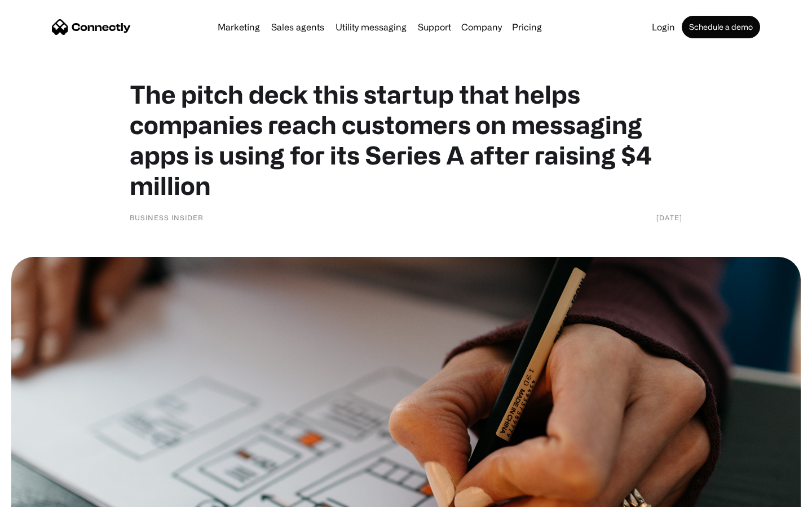  What do you see at coordinates (434, 27) in the screenshot?
I see `a: Support` at bounding box center [434, 27].